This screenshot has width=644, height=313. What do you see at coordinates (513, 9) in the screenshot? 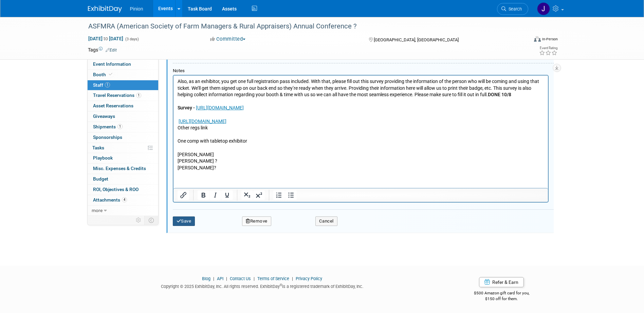
I see `span: Search` at bounding box center [513, 9].